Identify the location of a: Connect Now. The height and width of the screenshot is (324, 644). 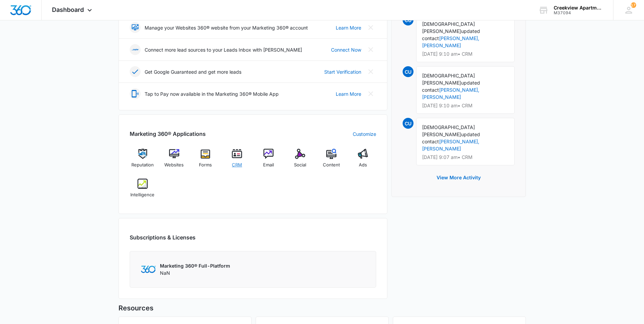
(346, 49).